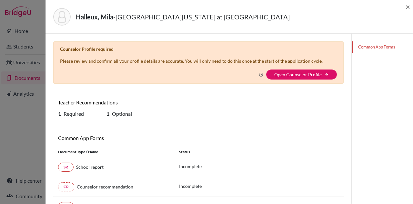 The width and height of the screenshot is (413, 204). I want to click on span: Required, so click(74, 113).